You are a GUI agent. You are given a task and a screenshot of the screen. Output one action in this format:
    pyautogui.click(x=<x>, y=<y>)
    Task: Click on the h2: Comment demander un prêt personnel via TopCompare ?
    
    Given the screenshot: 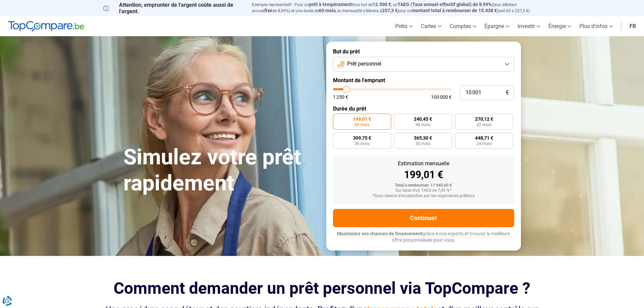 What is the action you would take?
    pyautogui.click(x=322, y=288)
    